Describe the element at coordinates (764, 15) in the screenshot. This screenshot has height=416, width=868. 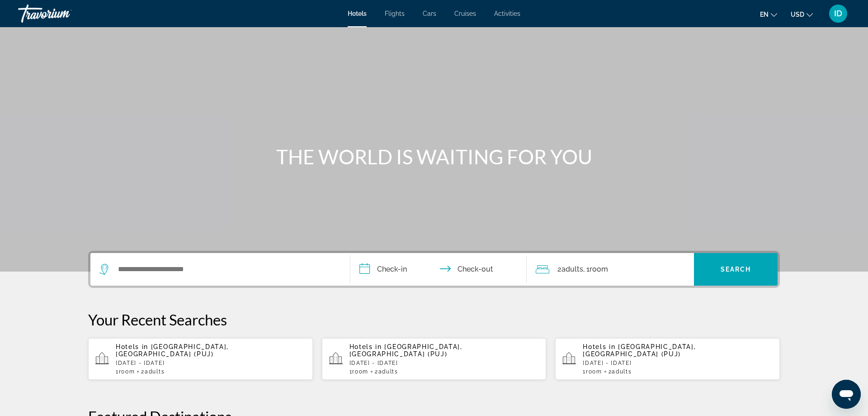
I see `span: en` at that location.